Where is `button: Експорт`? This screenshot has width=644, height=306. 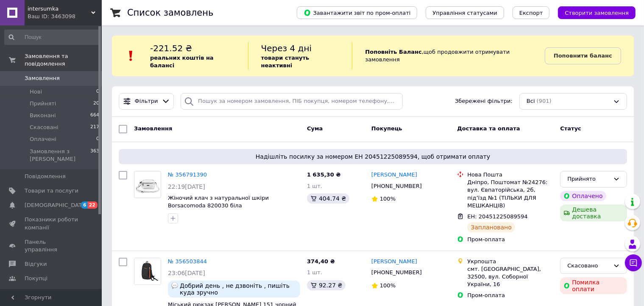
button: Експорт is located at coordinates (532, 13).